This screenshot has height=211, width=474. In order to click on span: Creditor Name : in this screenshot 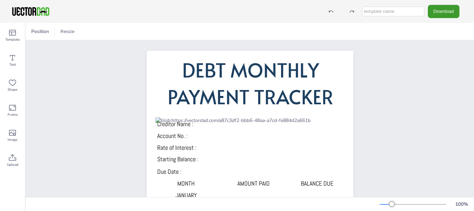, I will do `click(175, 124)`.